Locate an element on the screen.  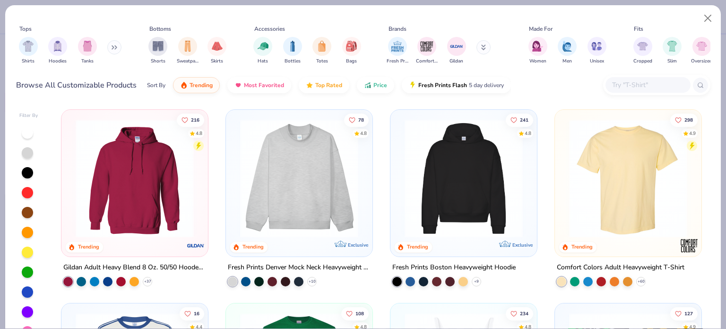
div: Fresh Prints Denver Mock Neck Heavyweight Sweatshirt is located at coordinates (299, 267).